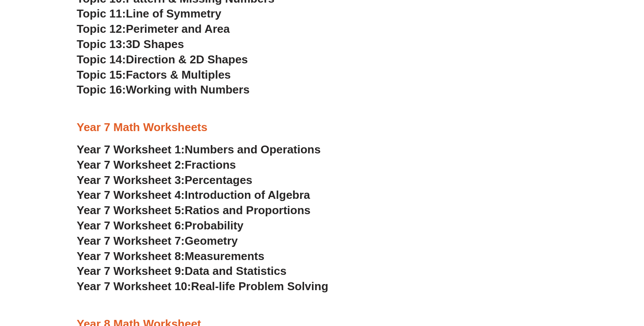 The width and height of the screenshot is (644, 326). I want to click on span: Year 7 Worksheet 7:, so click(131, 241).